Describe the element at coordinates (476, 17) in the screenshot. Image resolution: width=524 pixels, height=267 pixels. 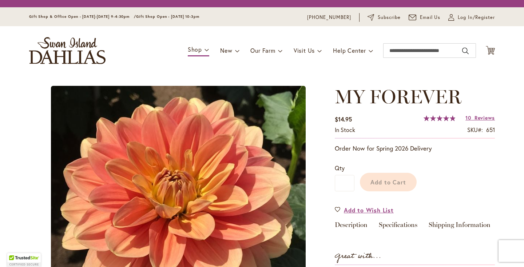
I see `span: Log In/Register` at that location.